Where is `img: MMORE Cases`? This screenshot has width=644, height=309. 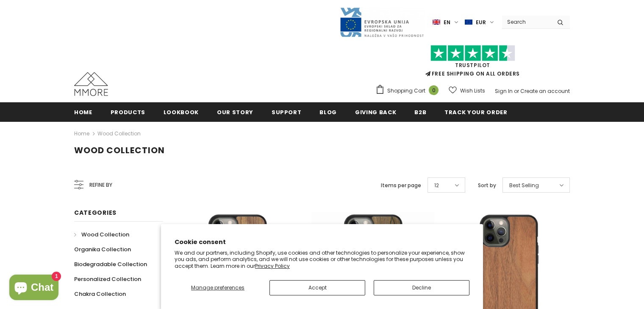 img: MMORE Cases is located at coordinates (91, 84).